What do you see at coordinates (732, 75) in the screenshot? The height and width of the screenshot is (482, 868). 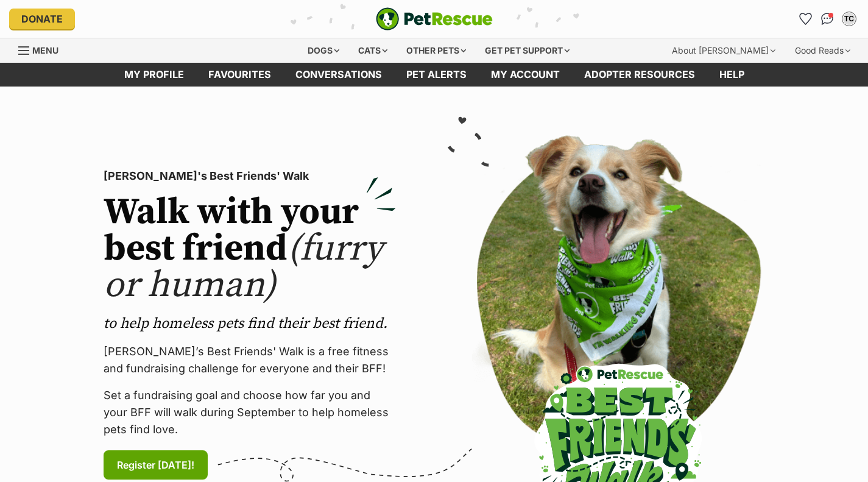 I see `a: Help` at bounding box center [732, 75].